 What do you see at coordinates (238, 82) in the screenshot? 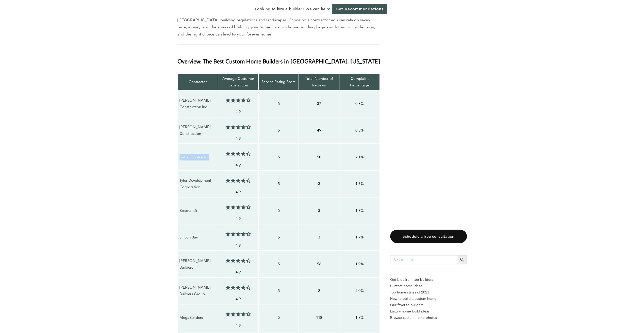
I see `p: Average Customer Satisfaction` at bounding box center [238, 82].